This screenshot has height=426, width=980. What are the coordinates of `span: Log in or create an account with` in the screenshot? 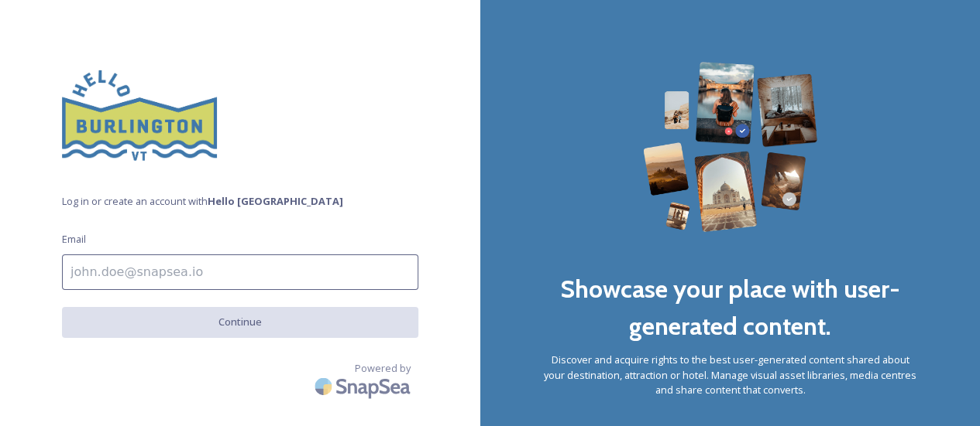 It's located at (240, 201).